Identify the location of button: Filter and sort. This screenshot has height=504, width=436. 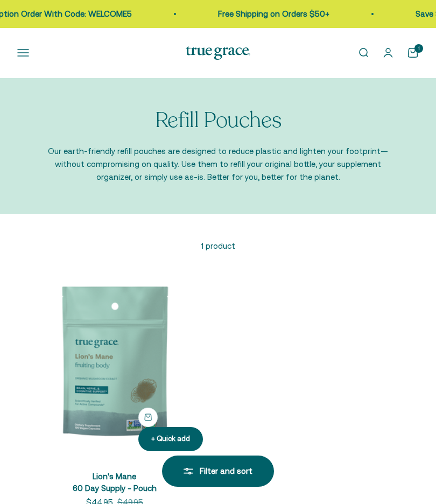
(218, 471).